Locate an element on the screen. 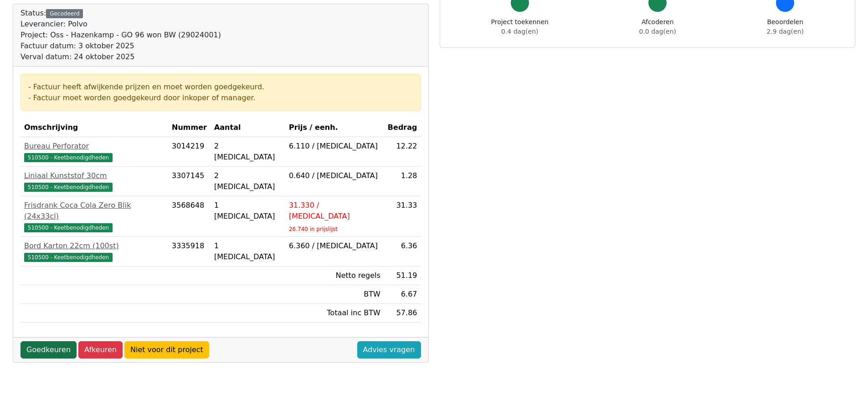 Image resolution: width=868 pixels, height=415 pixels. div: - Factuur heeft afwijkende prijzen en moet worden goedgekeurd. is located at coordinates (221, 87).